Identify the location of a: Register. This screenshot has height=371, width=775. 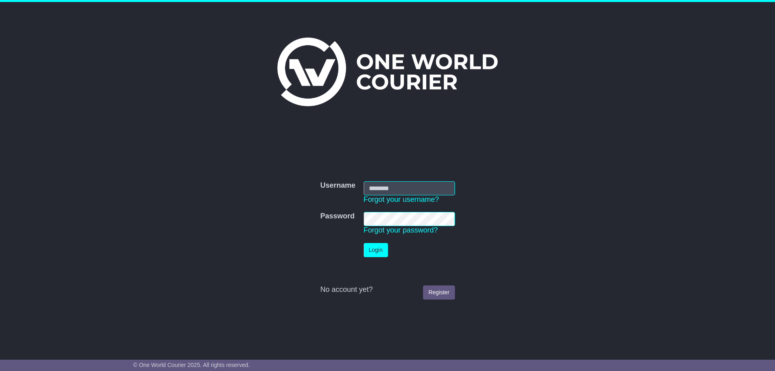
(439, 292).